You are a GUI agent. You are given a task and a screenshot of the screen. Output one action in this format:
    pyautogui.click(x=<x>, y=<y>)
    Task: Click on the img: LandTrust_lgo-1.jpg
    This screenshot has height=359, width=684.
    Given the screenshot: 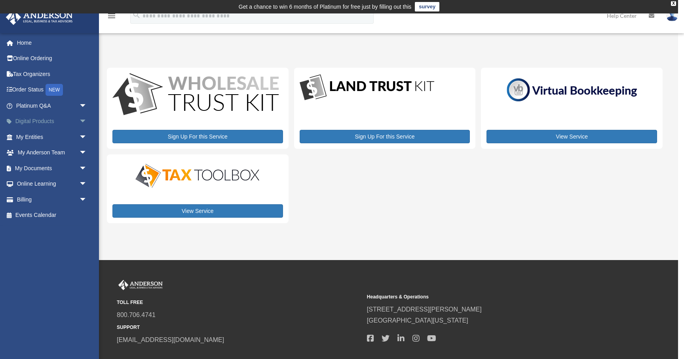 What is the action you would take?
    pyautogui.click(x=367, y=88)
    